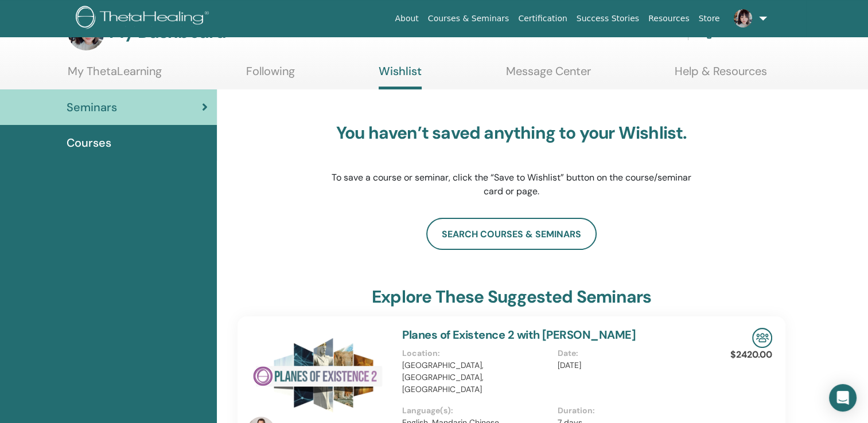 This screenshot has height=423, width=868. Describe the element at coordinates (542, 19) in the screenshot. I see `a: Certification` at that location.